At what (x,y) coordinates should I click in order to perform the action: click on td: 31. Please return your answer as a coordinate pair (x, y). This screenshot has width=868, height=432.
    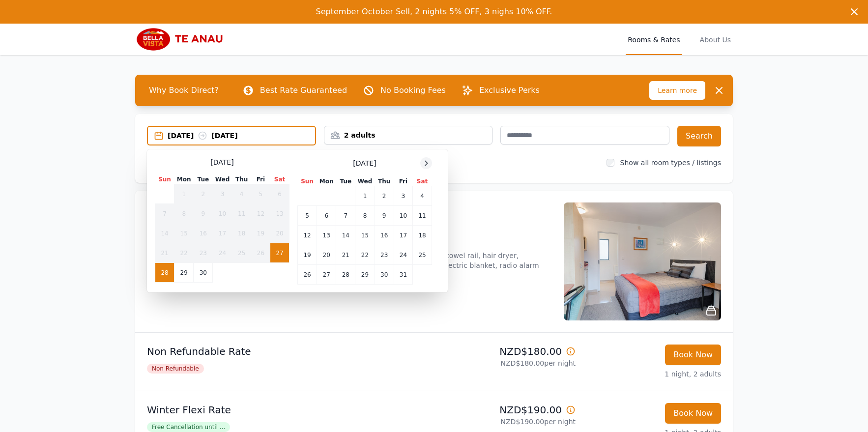
    Looking at the image, I should click on (403, 275).